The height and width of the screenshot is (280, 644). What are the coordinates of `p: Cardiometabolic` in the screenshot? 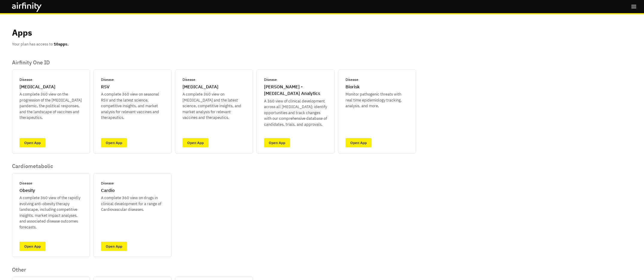 It's located at (92, 166).